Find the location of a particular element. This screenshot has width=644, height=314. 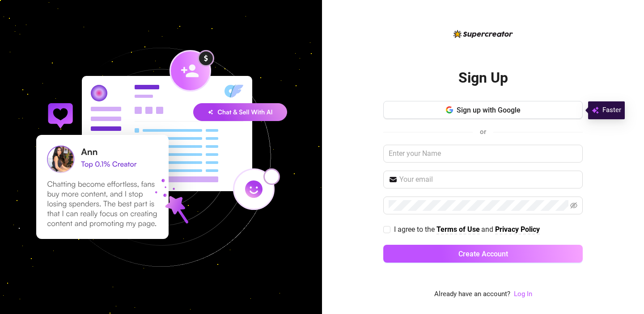

span: Sign up with Google is located at coordinates (489, 110).